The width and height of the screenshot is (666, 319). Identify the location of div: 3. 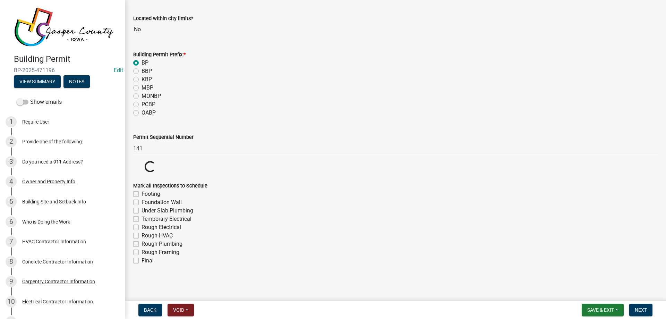
(11, 162).